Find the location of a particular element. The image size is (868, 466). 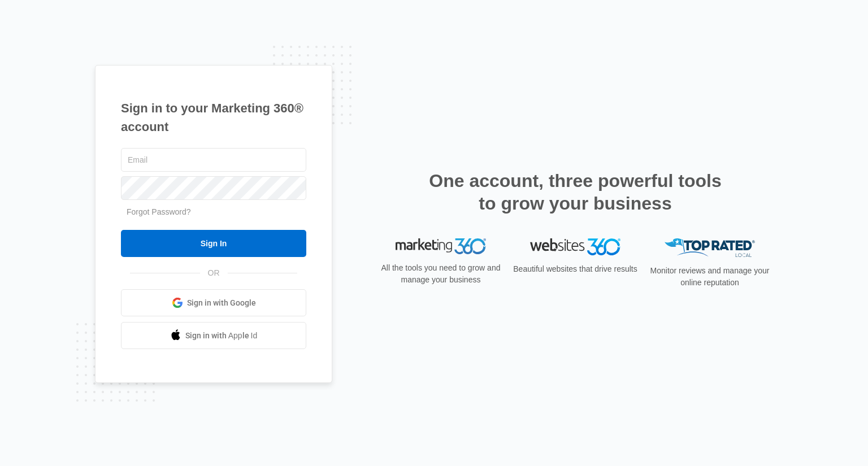

span: Sign in with Apple Id is located at coordinates (221, 335).